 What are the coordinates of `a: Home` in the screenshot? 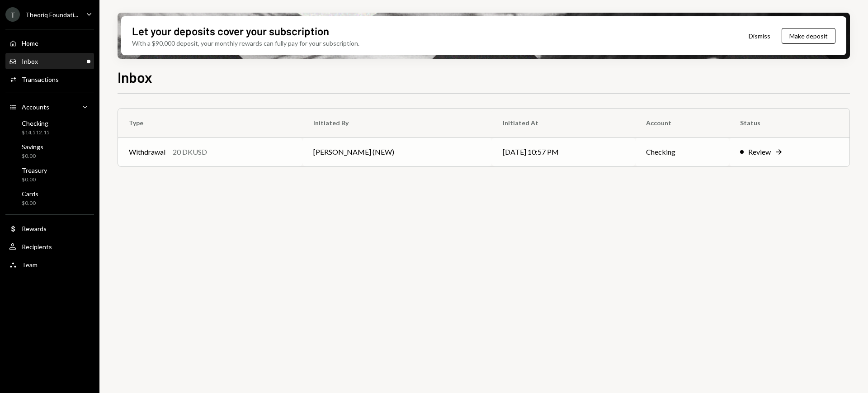 It's located at (50, 43).